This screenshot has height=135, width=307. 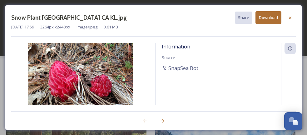 I want to click on span: SnapSea Bot, so click(x=183, y=68).